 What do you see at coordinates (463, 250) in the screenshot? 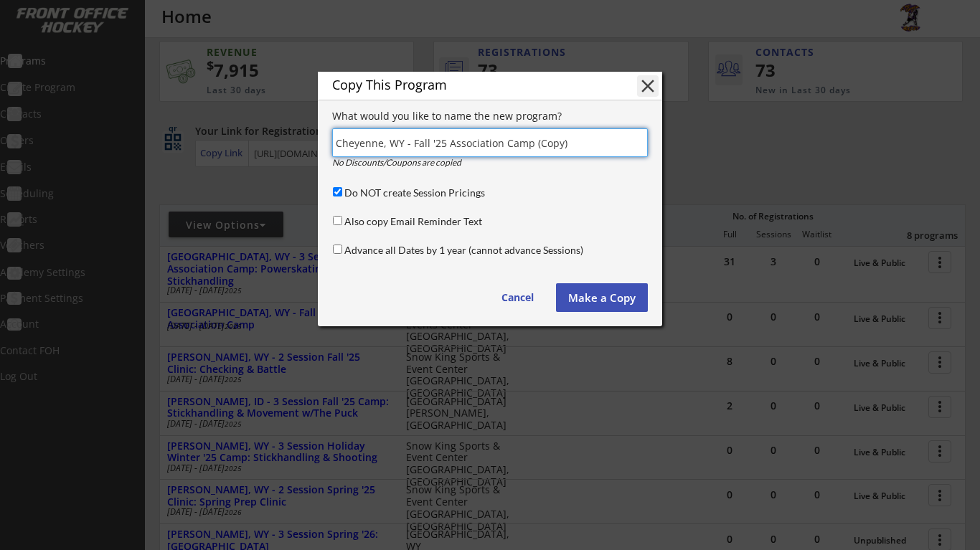
I see `label: Advance all Dates by 1 year (cannot advance Sessions)` at bounding box center [463, 250].